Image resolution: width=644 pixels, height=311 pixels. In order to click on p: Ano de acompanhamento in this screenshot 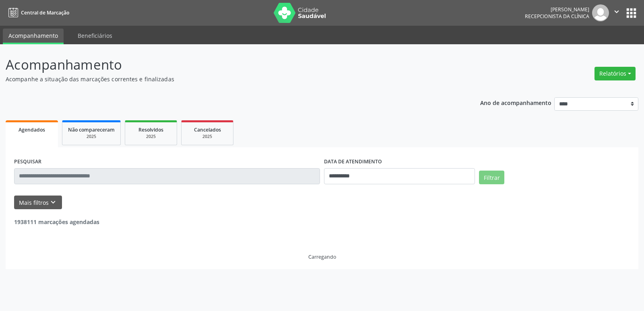, I will do `click(516, 102)`.